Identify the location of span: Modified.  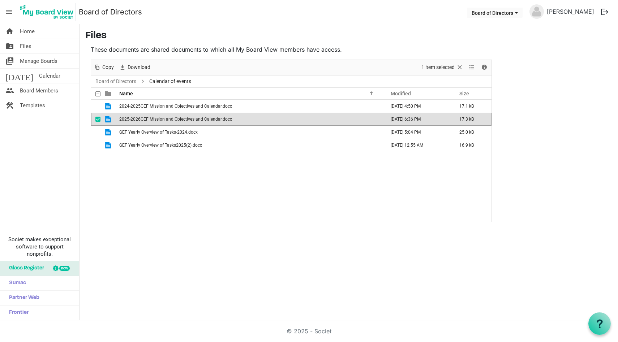
(401, 94).